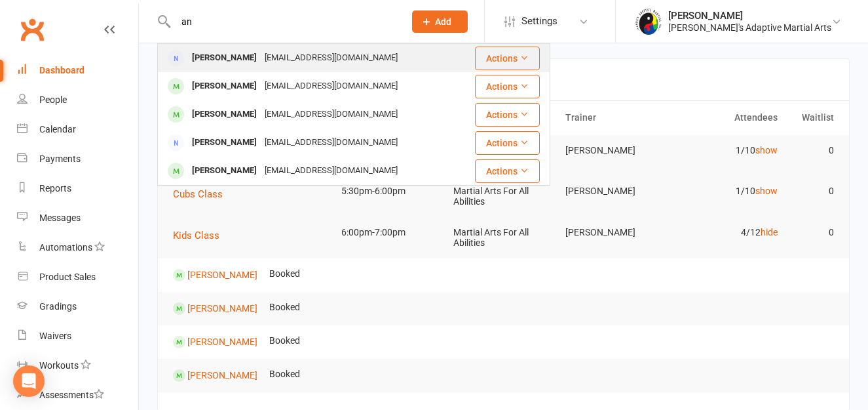 This screenshot has height=410, width=868. What do you see at coordinates (58, 306) in the screenshot?
I see `div: Gradings` at bounding box center [58, 306].